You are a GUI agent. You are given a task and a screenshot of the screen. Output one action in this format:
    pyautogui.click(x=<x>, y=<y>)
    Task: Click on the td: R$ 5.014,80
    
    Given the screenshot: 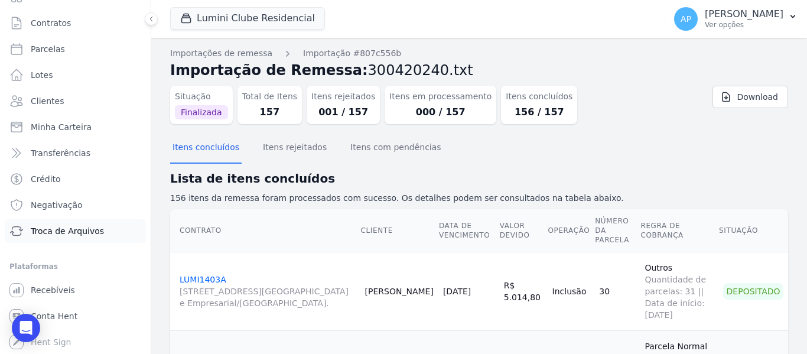 What is the action you would take?
    pyautogui.click(x=523, y=291)
    